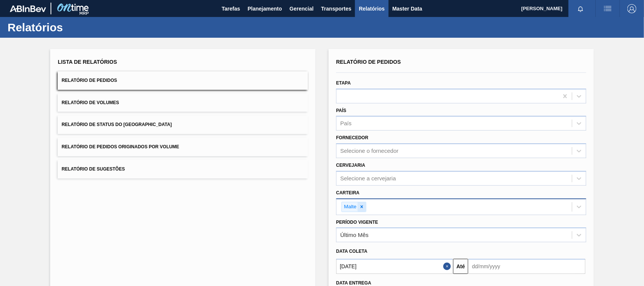  I want to click on span: Relatório de Volumes, so click(90, 103).